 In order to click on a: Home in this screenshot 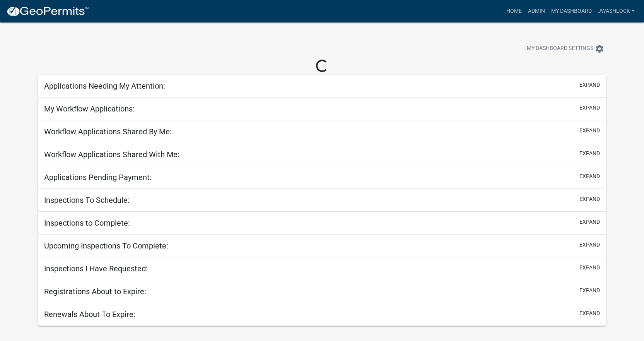, I will do `click(514, 11)`.